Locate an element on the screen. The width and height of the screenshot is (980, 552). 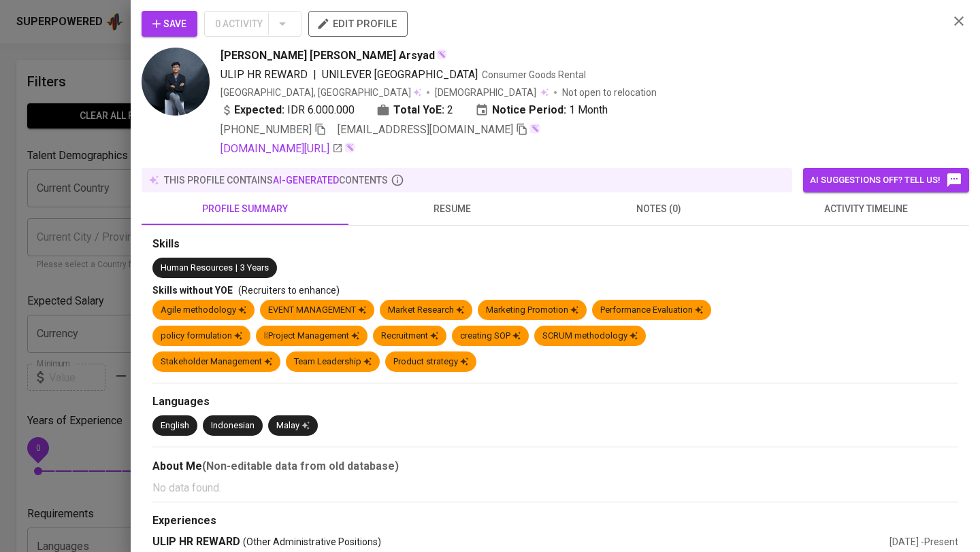
span: 3 Years is located at coordinates (255, 267).